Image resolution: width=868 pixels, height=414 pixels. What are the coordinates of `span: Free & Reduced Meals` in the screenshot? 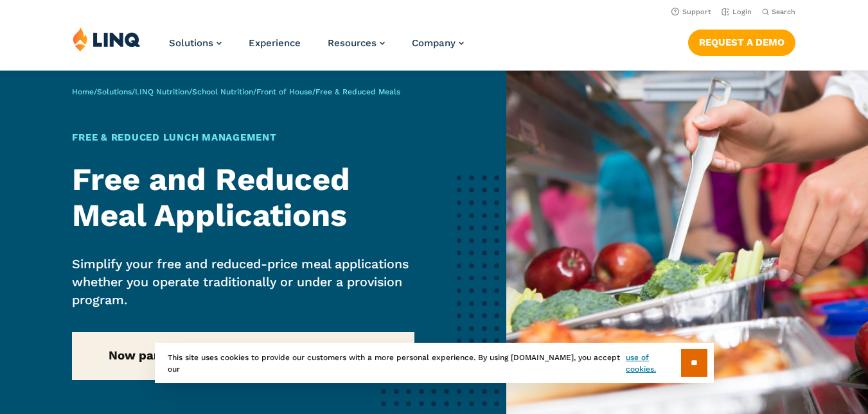 It's located at (358, 92).